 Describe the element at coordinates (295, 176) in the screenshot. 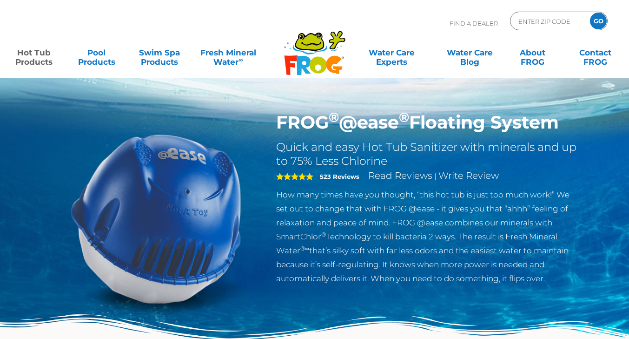

I see `span: 5` at that location.